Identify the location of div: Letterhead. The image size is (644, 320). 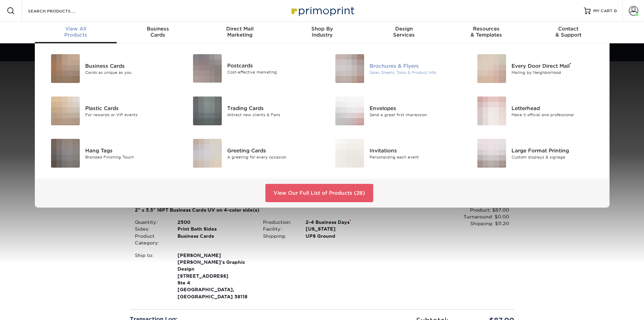
(556, 108).